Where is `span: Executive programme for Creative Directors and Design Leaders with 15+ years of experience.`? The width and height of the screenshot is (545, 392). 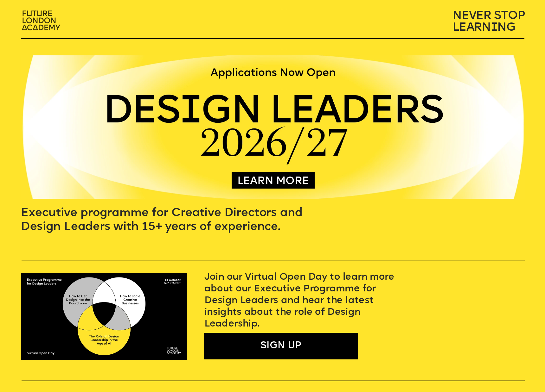 span: Executive programme for Creative Directors and Design Leaders with 15+ years of experience. is located at coordinates (163, 220).